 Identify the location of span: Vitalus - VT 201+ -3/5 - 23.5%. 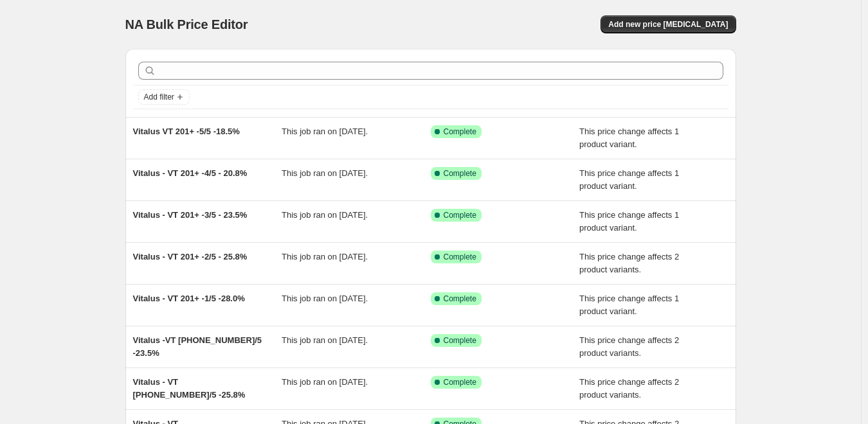
(190, 215).